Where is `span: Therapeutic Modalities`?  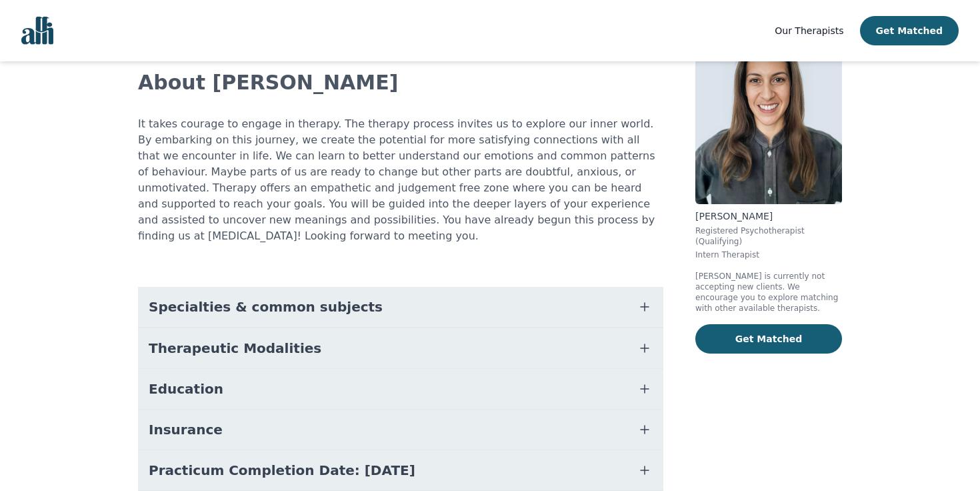 span: Therapeutic Modalities is located at coordinates (235, 348).